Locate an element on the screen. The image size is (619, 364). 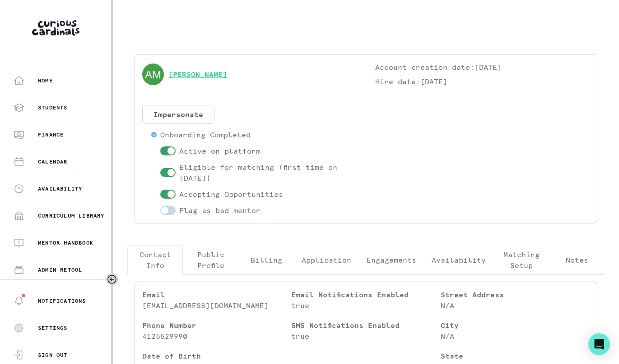
p: Flag as bad mentor is located at coordinates (220, 210).